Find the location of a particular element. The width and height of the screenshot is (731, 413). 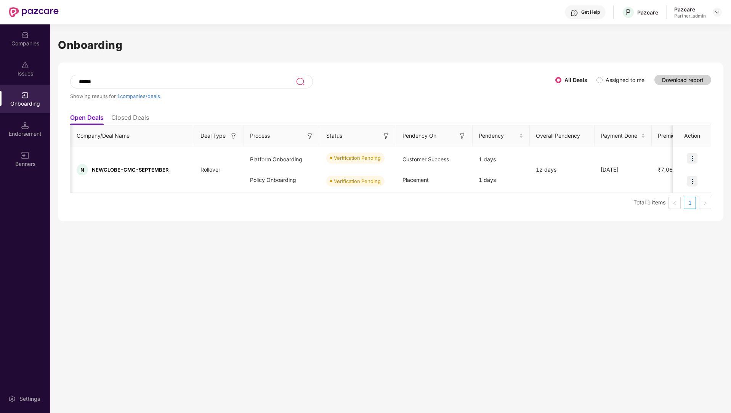

li: Next Page is located at coordinates (705, 203).